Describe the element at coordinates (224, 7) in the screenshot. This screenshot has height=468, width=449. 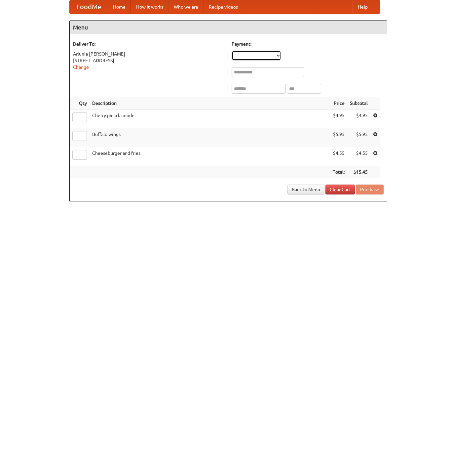
I see `a: Recipe videos` at that location.